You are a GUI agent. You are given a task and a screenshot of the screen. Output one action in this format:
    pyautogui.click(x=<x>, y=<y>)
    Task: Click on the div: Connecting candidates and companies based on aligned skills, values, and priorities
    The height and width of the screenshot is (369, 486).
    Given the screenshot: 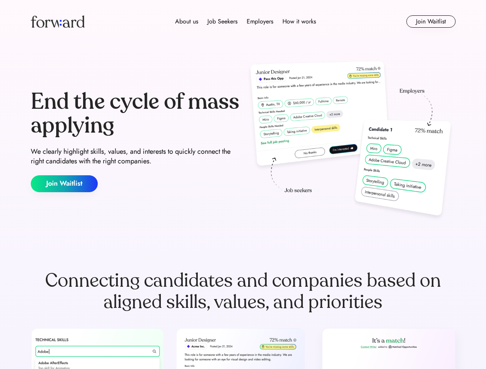 What is the action you would take?
    pyautogui.click(x=243, y=292)
    